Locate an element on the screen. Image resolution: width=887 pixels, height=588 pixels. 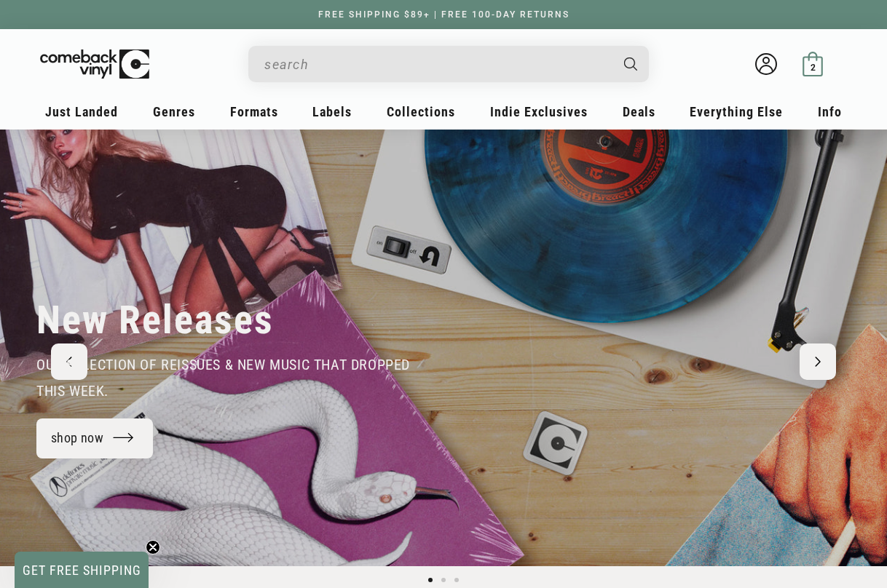
span: Collections is located at coordinates (421, 111).